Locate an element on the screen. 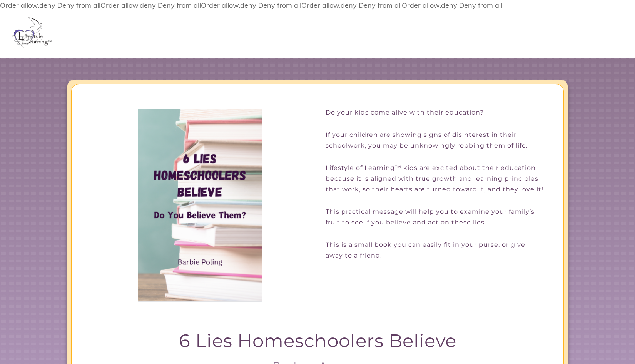 This screenshot has width=635, height=364. img: homeschool resources lifestyle of learning is located at coordinates (31, 30).